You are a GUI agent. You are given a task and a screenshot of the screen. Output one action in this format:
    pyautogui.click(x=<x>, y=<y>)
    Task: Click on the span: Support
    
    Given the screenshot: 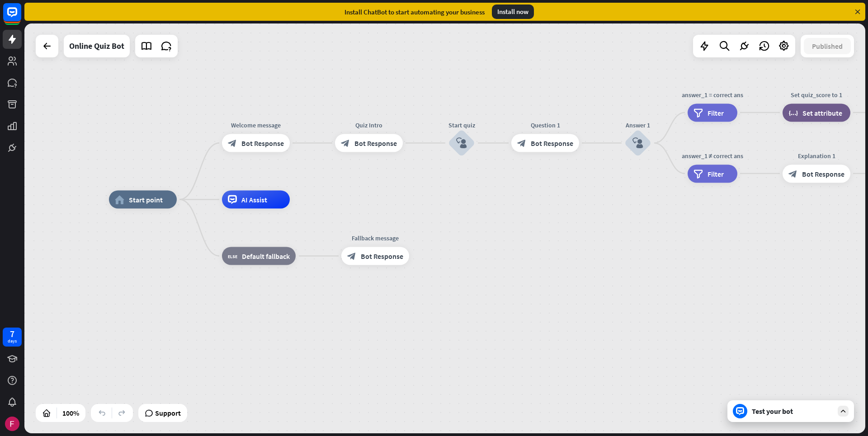 What is the action you would take?
    pyautogui.click(x=168, y=413)
    